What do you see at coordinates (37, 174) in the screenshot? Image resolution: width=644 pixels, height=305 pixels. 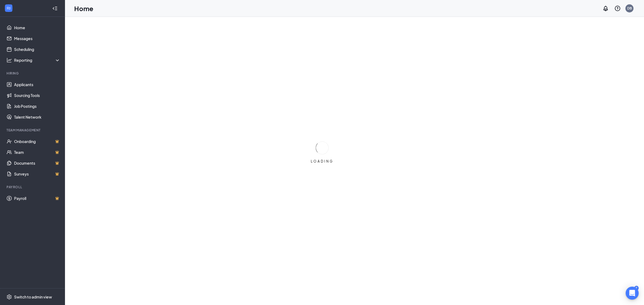 I see `a: SurveysCrown` at bounding box center [37, 174].